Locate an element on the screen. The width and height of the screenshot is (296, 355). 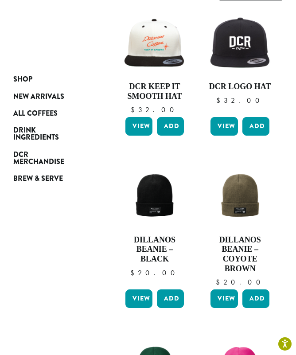
img: Beanie-Black-scaled.png is located at coordinates (155, 196).